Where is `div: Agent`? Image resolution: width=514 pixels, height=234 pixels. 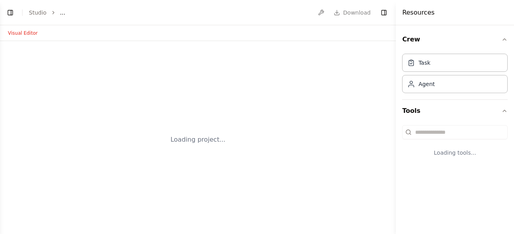 div: Agent is located at coordinates (426, 84).